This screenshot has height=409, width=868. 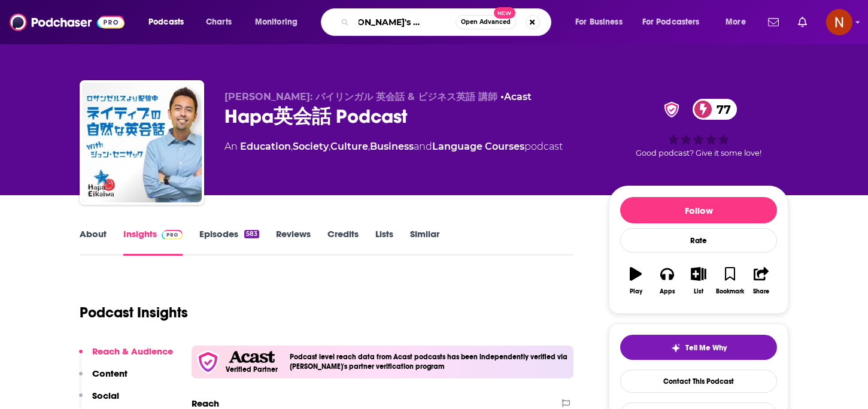 What do you see at coordinates (251, 357) in the screenshot?
I see `img: Acast` at bounding box center [251, 357].